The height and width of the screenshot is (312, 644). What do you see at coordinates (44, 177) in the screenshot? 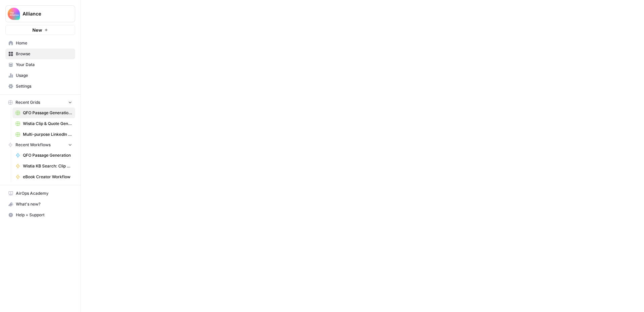
I see `a: eBook Creator Workflow` at bounding box center [44, 177].